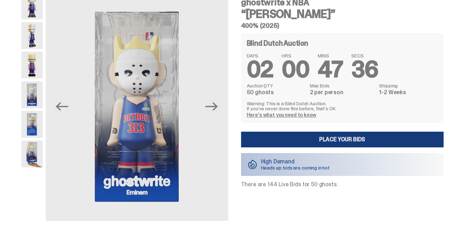 This screenshot has width=470, height=243. What do you see at coordinates (32, 95) in the screenshot?
I see `img: Eminem_NBA_400_12.png` at bounding box center [32, 95].